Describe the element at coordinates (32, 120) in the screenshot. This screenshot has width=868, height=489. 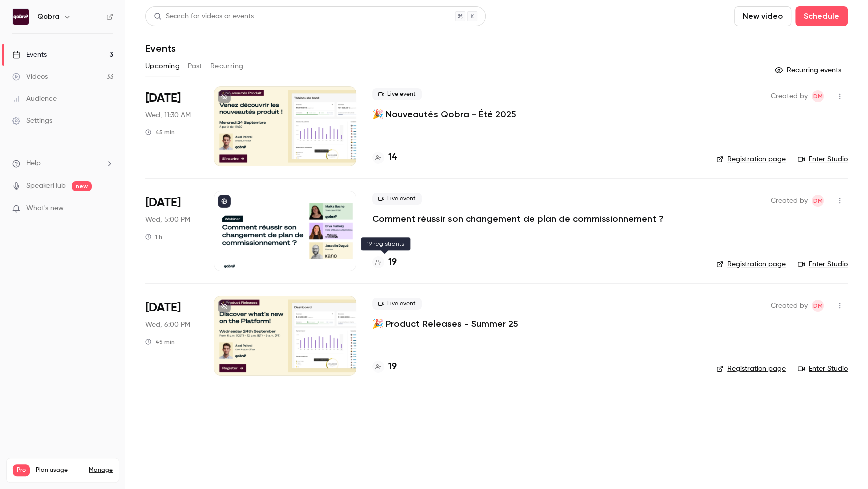
I see `div: Settings` at that location.